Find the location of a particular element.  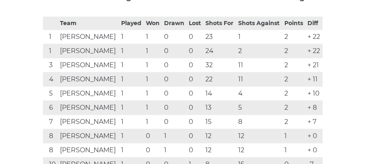

td: 23 is located at coordinates (219, 36).